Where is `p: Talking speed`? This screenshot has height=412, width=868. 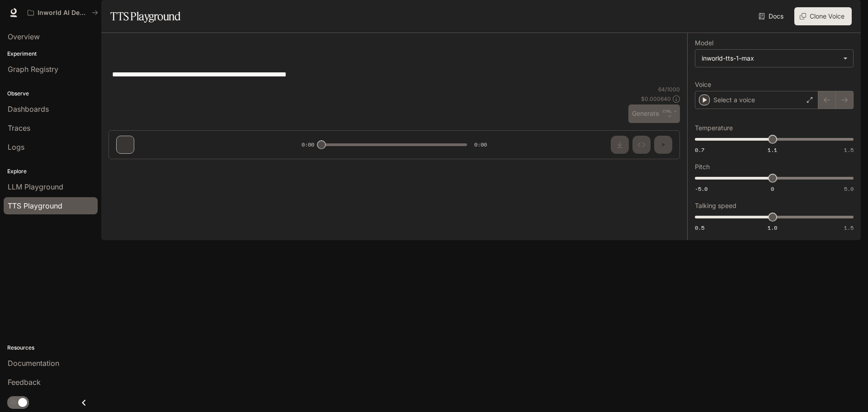
p: Talking speed is located at coordinates (715, 206).